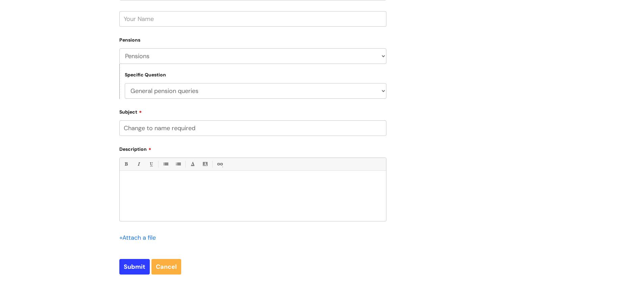  I want to click on a: Link, so click(220, 164).